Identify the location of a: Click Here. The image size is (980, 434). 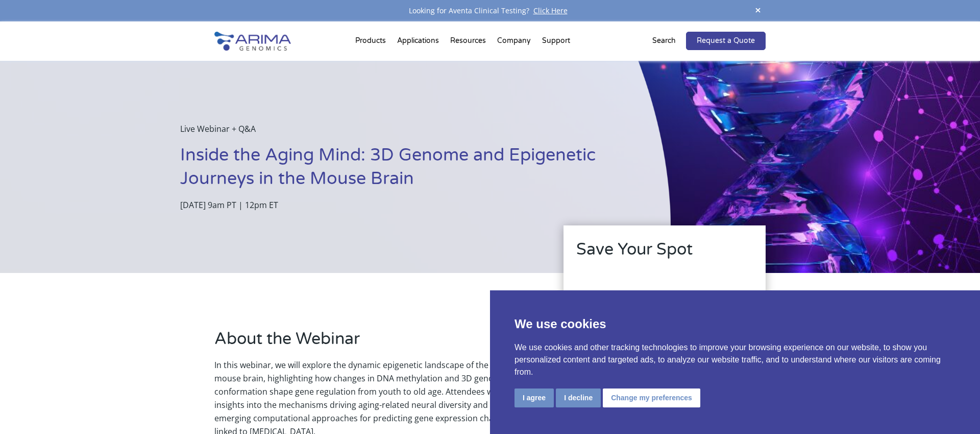
(550, 10).